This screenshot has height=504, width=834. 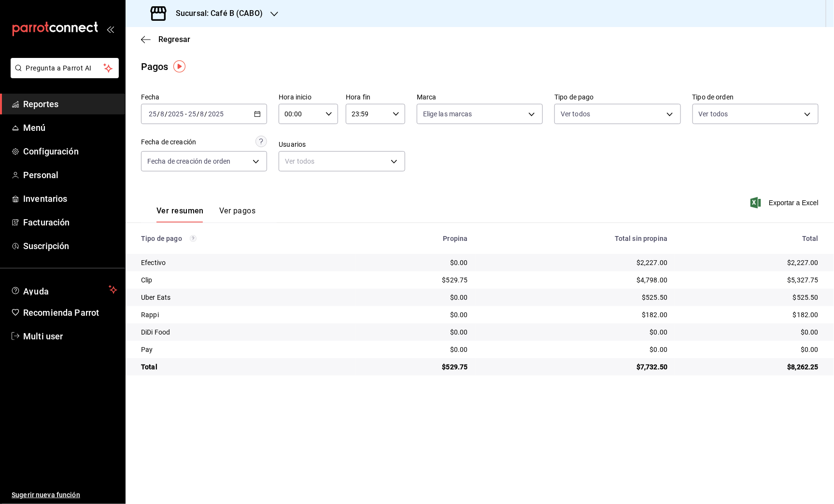 What do you see at coordinates (155, 66) in the screenshot?
I see `div: Pagos` at bounding box center [155, 66].